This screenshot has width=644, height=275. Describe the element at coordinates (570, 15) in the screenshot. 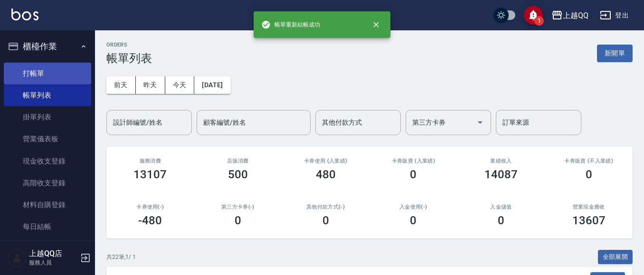

I see `button: 上越QQ` at that location.